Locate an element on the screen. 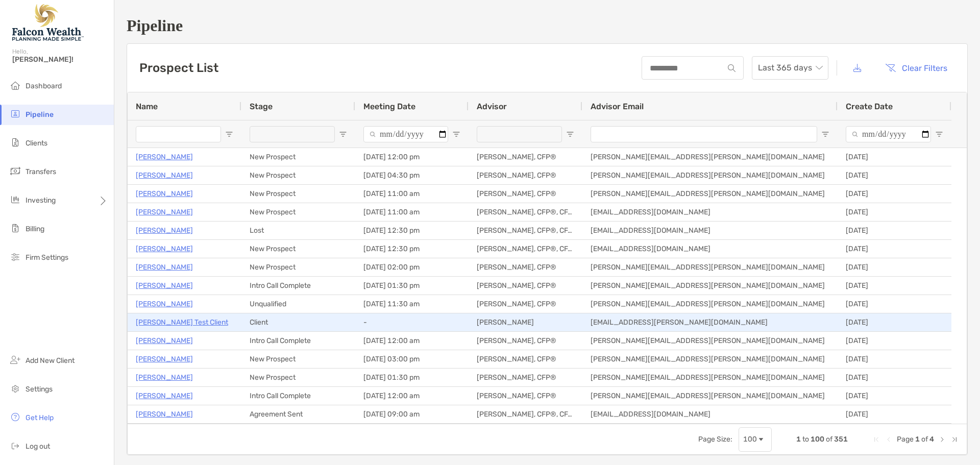 Image resolution: width=980 pixels, height=465 pixels. img: billing icon is located at coordinates (15, 228).